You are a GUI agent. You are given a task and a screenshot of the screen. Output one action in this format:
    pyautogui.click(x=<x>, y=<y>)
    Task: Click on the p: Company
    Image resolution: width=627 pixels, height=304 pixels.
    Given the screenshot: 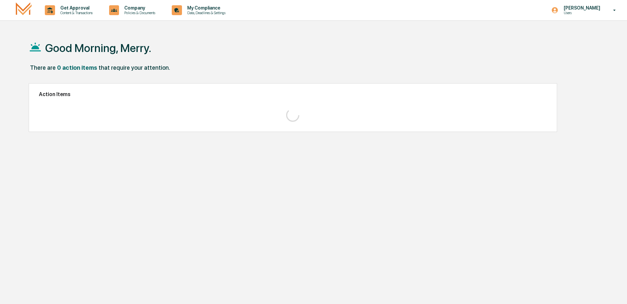 What is the action you would take?
    pyautogui.click(x=139, y=8)
    